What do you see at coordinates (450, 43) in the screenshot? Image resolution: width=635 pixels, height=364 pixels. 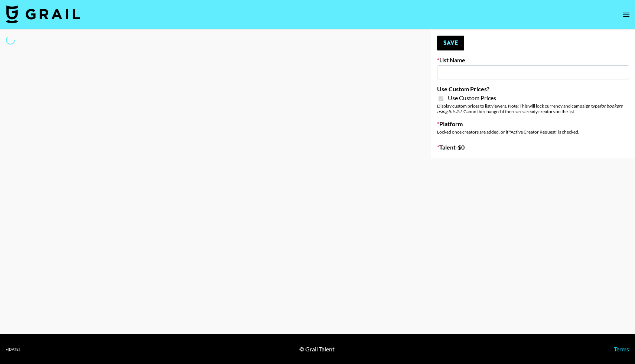 I see `button: Save` at bounding box center [450, 43].